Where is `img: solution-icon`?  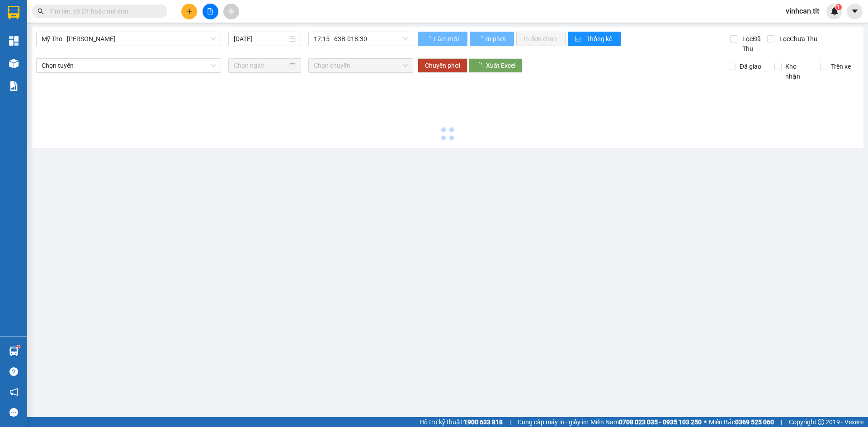 img: solution-icon is located at coordinates (14, 86).